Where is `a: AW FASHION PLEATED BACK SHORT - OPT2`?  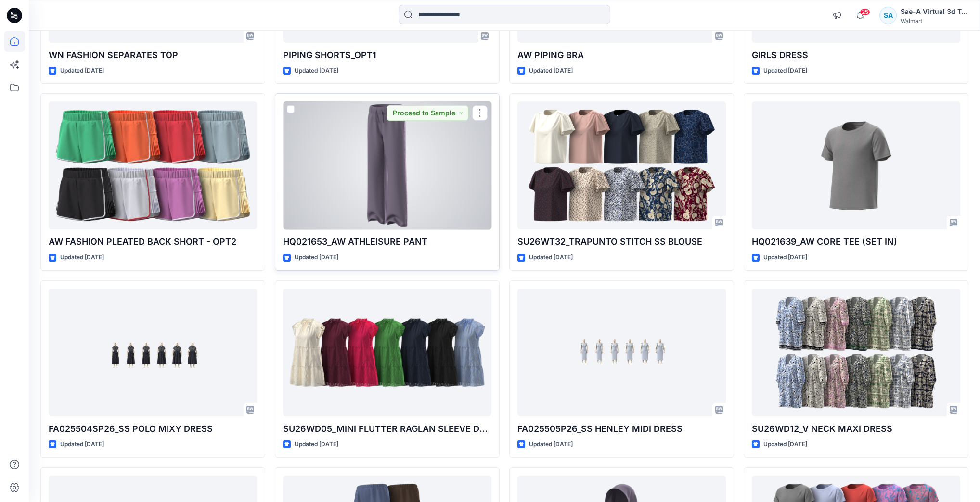 a: AW FASHION PLEATED BACK SHORT - OPT2 is located at coordinates (153, 165).